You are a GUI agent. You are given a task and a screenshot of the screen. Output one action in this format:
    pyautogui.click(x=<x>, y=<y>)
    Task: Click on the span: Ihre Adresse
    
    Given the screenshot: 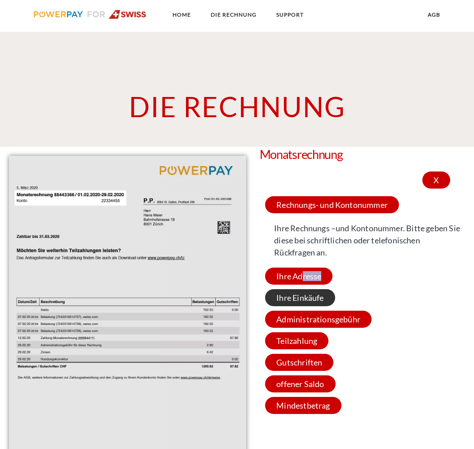 What is the action you would take?
    pyautogui.click(x=299, y=276)
    